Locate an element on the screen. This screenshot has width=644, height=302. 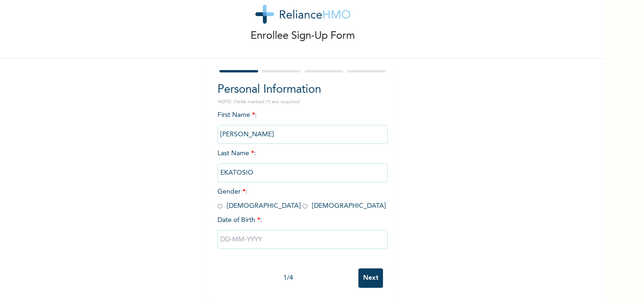
input: Enter your first name is located at coordinates (302, 134).